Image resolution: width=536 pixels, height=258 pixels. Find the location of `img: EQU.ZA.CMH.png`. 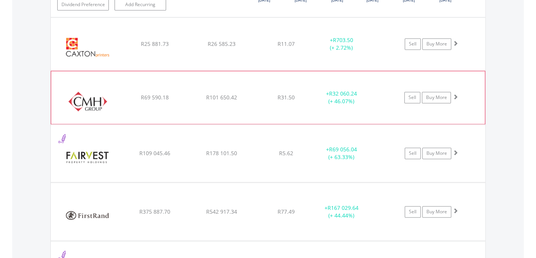

img: EQU.ZA.CMH.png is located at coordinates (88, 101).